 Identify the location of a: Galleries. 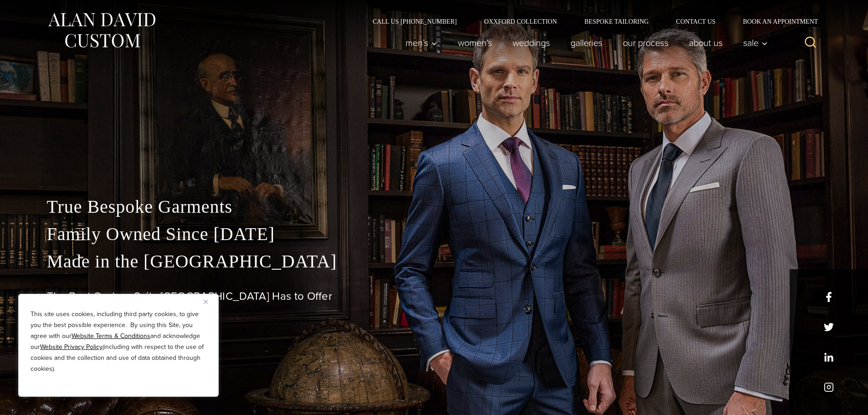
(586, 43).